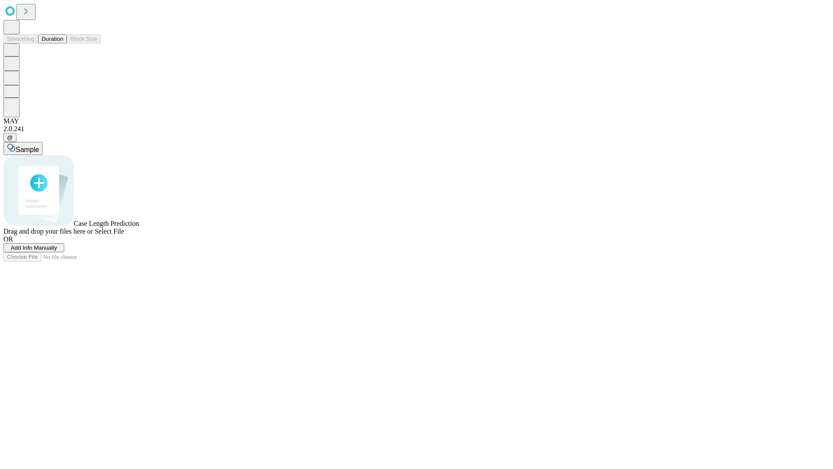  Describe the element at coordinates (34, 247) in the screenshot. I see `button: Add Info Manually` at that location.